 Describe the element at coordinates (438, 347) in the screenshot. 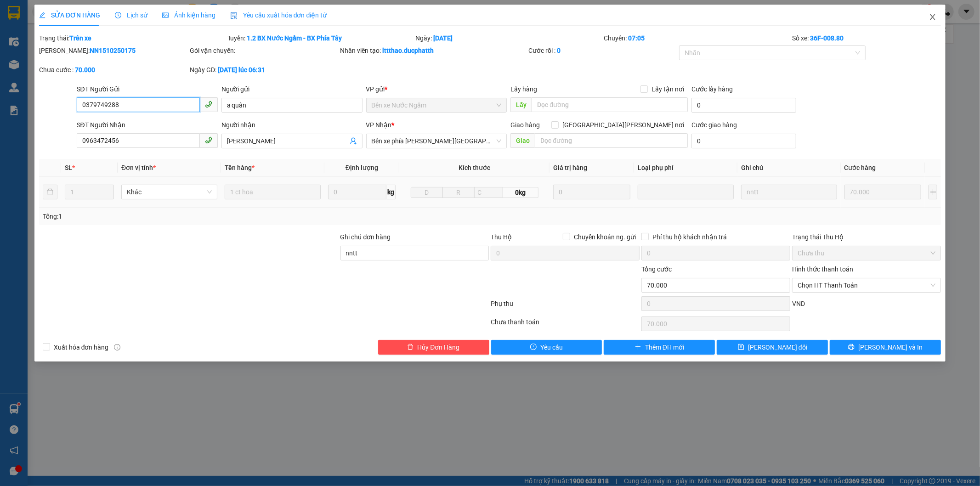

I see `span: Hủy Đơn Hàng` at that location.